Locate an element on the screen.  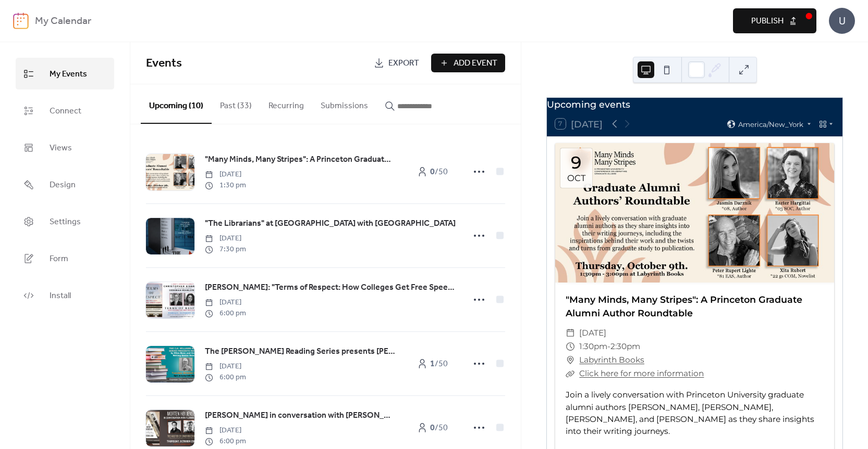
span: Add Event is located at coordinates (475, 63).